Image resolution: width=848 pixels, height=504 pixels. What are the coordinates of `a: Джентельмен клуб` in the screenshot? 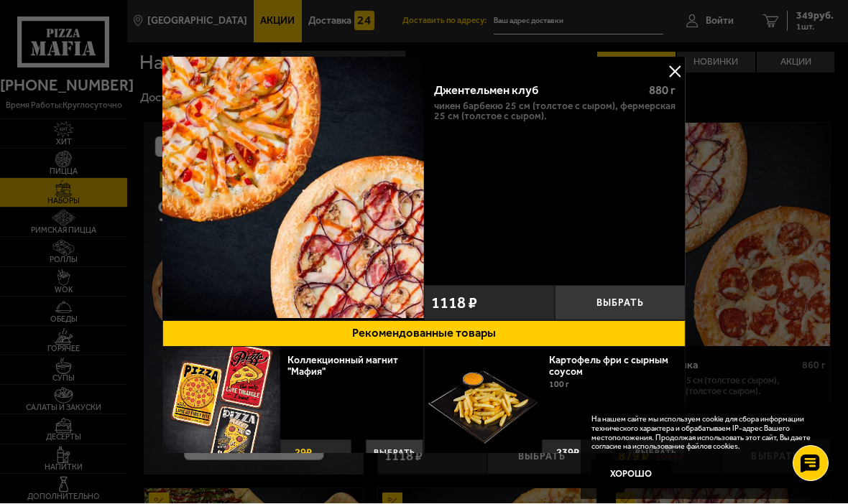 It's located at (294, 189).